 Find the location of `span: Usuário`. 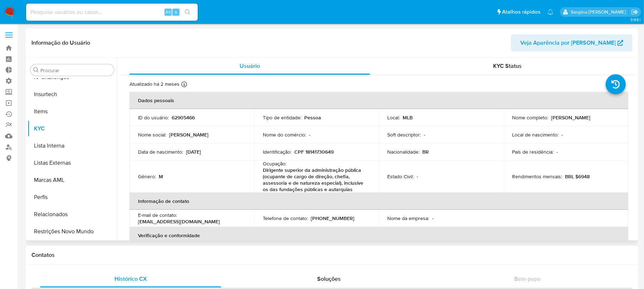

span: Usuário is located at coordinates (250, 66).